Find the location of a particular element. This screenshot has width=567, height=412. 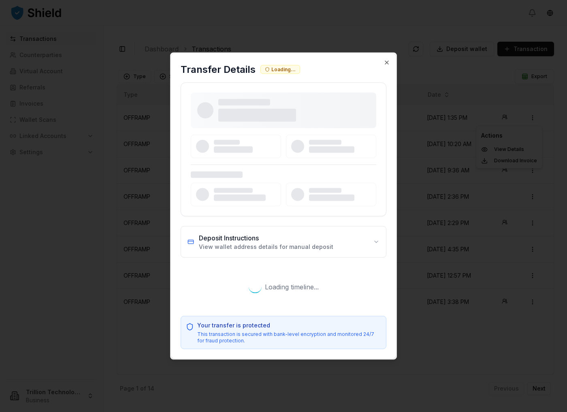

h2: Transfer Details is located at coordinates (218, 70).